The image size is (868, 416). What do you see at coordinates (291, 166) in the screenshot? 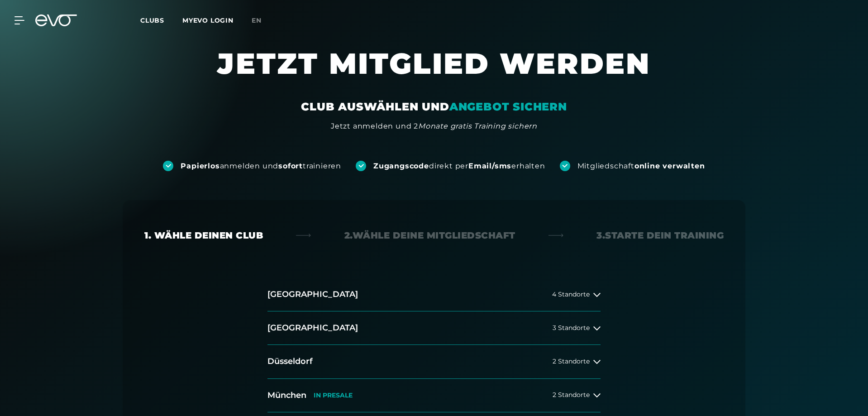
I see `strong: sofort` at bounding box center [291, 166].